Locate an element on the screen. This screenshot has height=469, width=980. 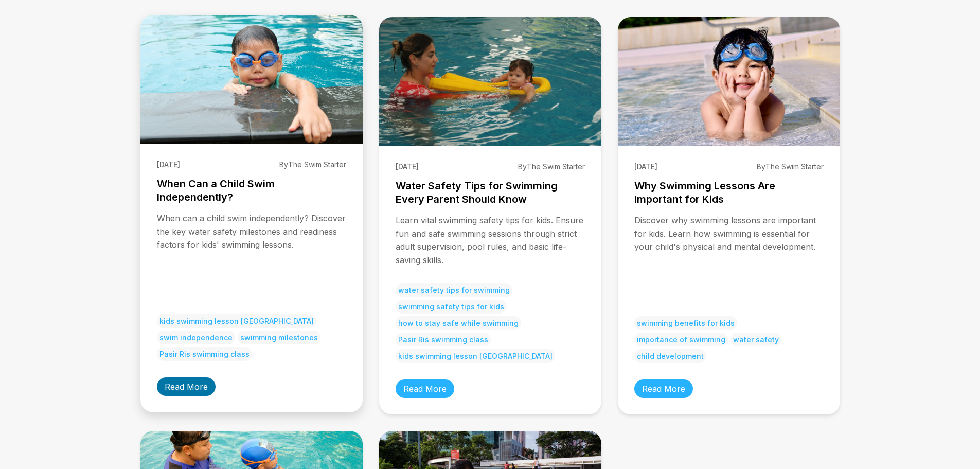
span: water safety is located at coordinates (756, 339).